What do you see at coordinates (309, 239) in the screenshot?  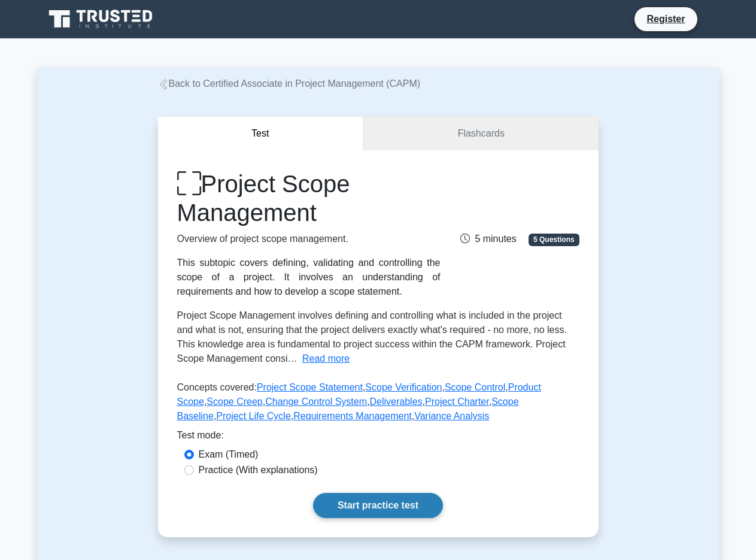 I see `p: Overview of project scope management.` at bounding box center [309, 239].